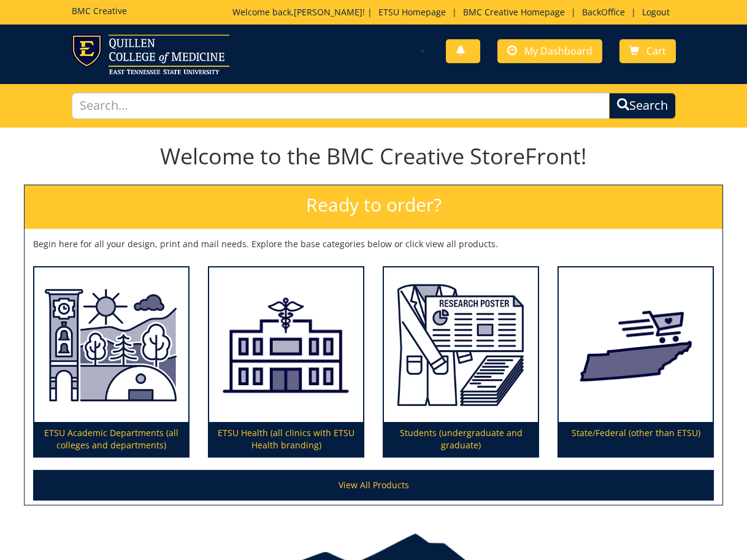 This screenshot has width=747, height=560. What do you see at coordinates (558, 51) in the screenshot?
I see `span: My Dashboard` at bounding box center [558, 51].